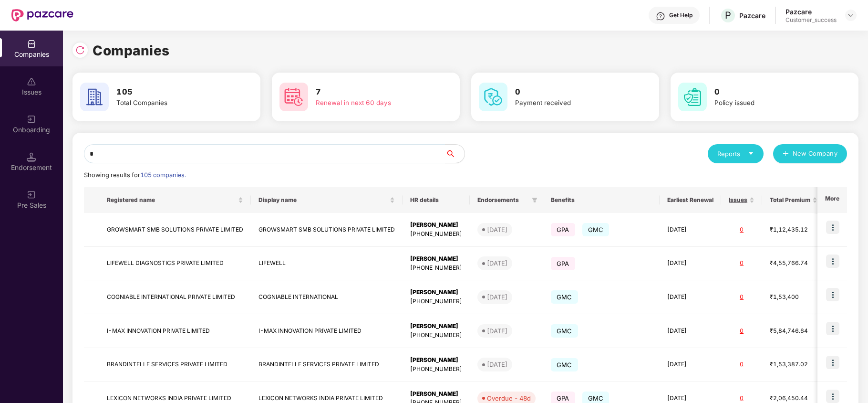 This screenshot has height=403, width=868. Describe the element at coordinates (735, 153) in the screenshot. I see `div: Reports` at that location.